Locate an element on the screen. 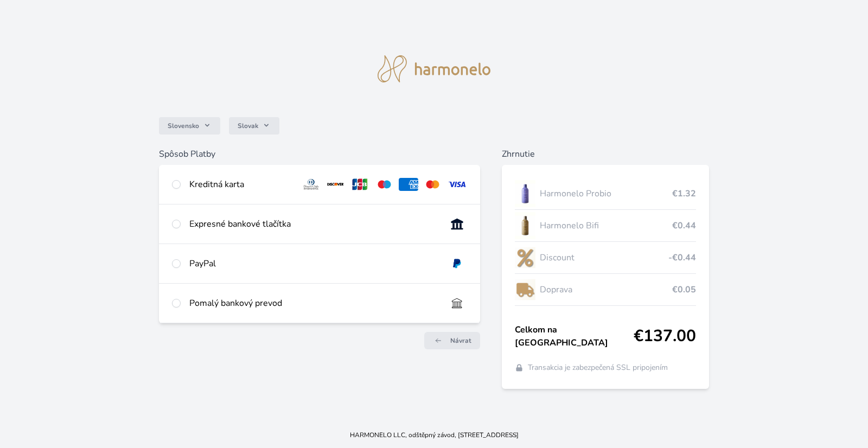  img: maestro.svg is located at coordinates (384, 185).